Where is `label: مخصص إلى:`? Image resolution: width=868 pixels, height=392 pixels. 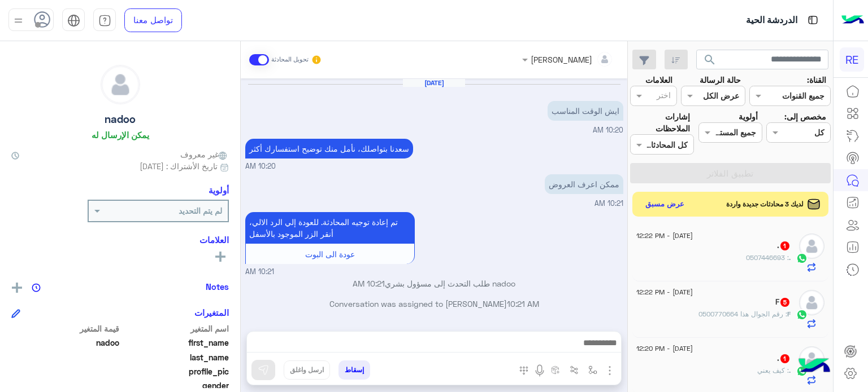 label: مخصص إلى: is located at coordinates (805, 117).